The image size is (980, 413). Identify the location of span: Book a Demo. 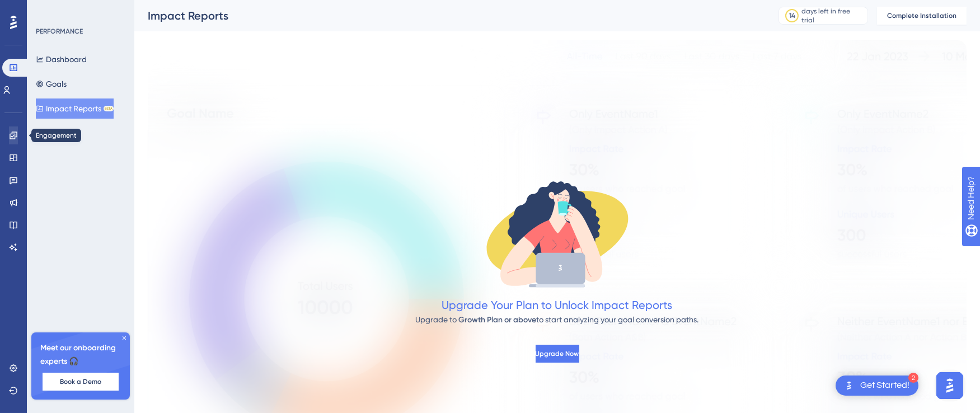
(80, 381).